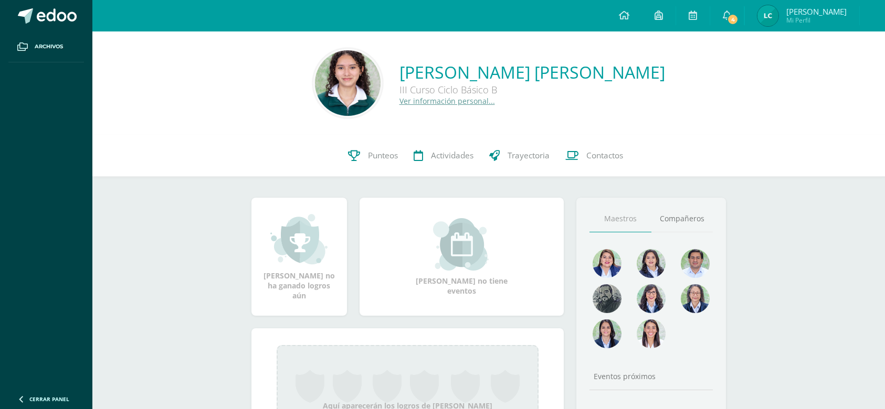  Describe the element at coordinates (606, 334) in the screenshot. I see `img: d4e0c534ae446c0d00535d3bb96704e9.png` at that location.